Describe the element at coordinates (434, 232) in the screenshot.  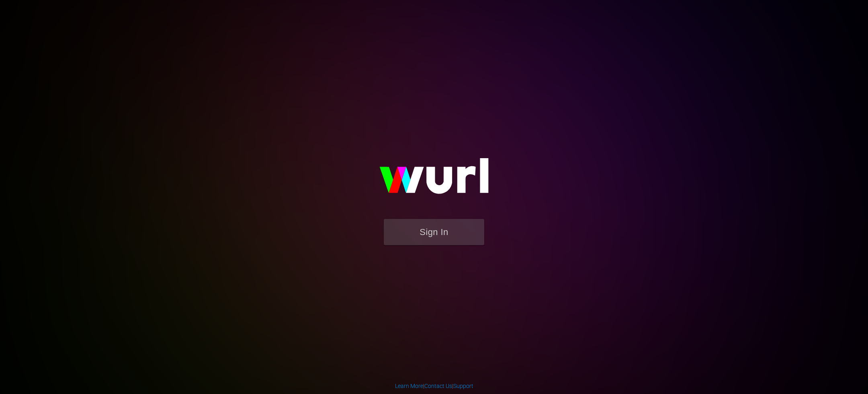
I see `button: Sign In` at that location.